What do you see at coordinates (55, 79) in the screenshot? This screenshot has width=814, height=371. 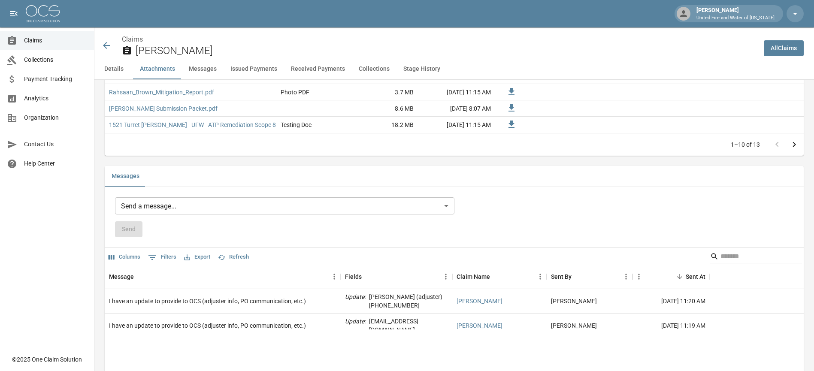 I see `span: Payment Tracking` at bounding box center [55, 79].